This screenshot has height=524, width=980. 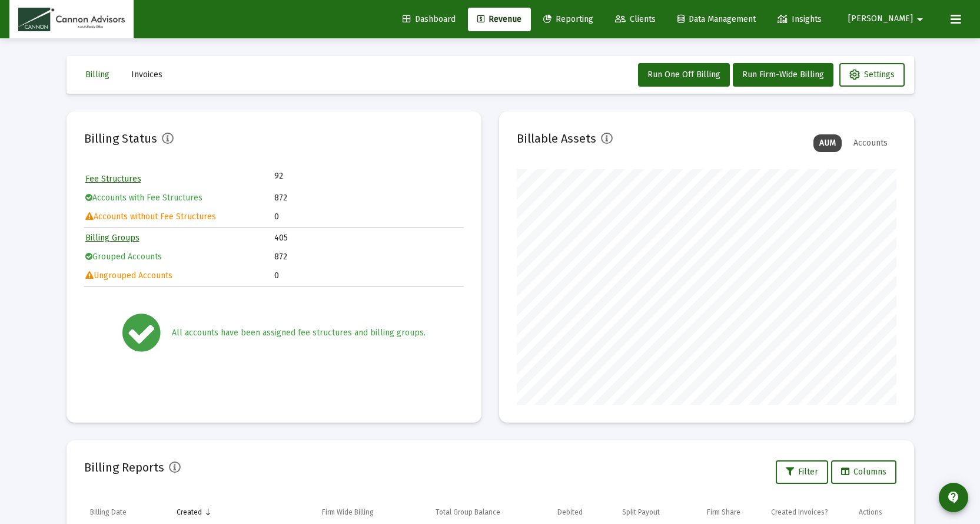 I want to click on div: Actions, so click(x=871, y=512).